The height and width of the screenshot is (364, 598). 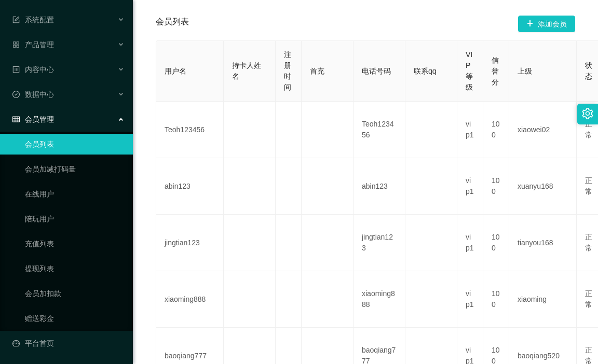 What do you see at coordinates (377, 71) in the screenshot?
I see `span: 电话号码` at bounding box center [377, 71].